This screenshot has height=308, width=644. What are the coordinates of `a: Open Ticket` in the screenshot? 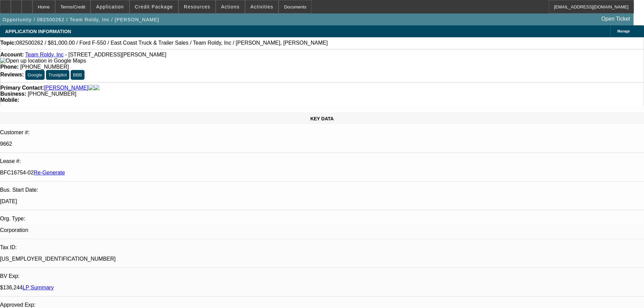 It's located at (615, 19).